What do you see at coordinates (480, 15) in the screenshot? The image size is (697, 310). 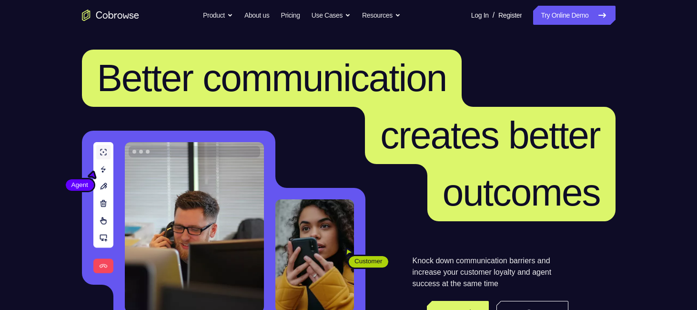 I see `a: Log In` at bounding box center [480, 15].